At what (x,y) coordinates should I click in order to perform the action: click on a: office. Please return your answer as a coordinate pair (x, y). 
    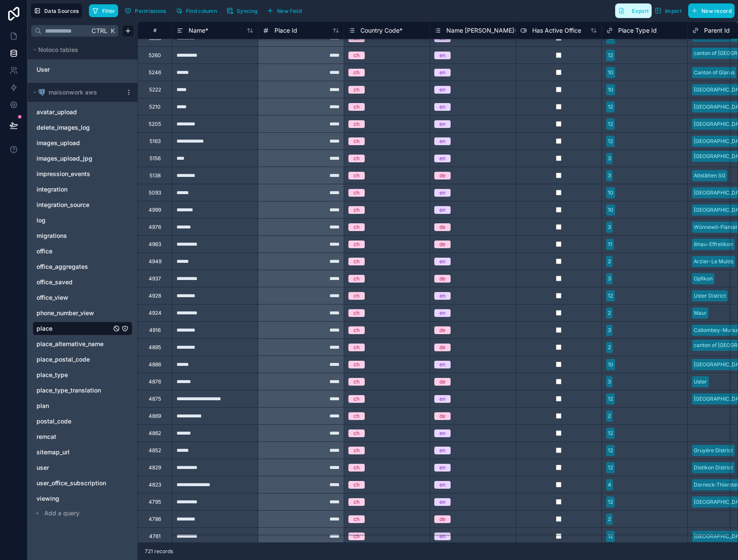
    Looking at the image, I should click on (74, 251).